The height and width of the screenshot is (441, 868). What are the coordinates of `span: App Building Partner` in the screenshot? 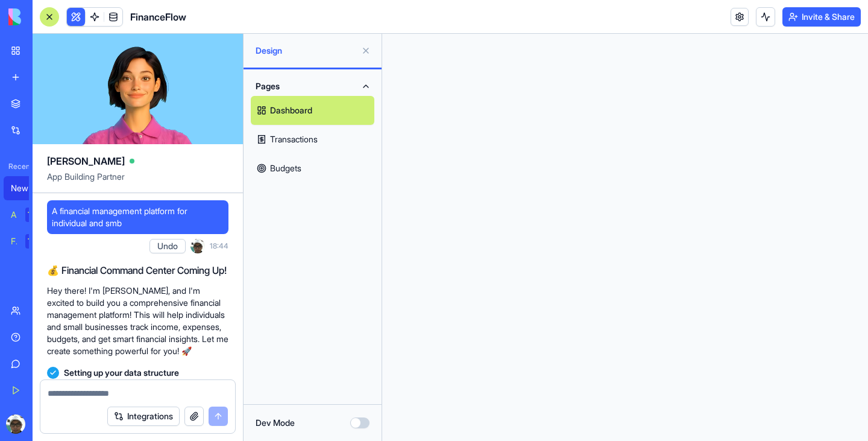 It's located at (138, 182).